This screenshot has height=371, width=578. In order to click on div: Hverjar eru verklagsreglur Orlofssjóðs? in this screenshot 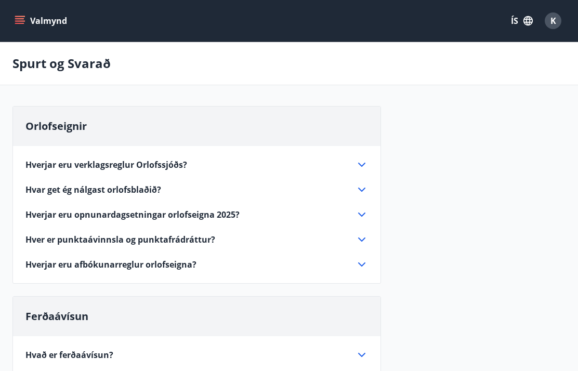, I will do `click(197, 165)`.